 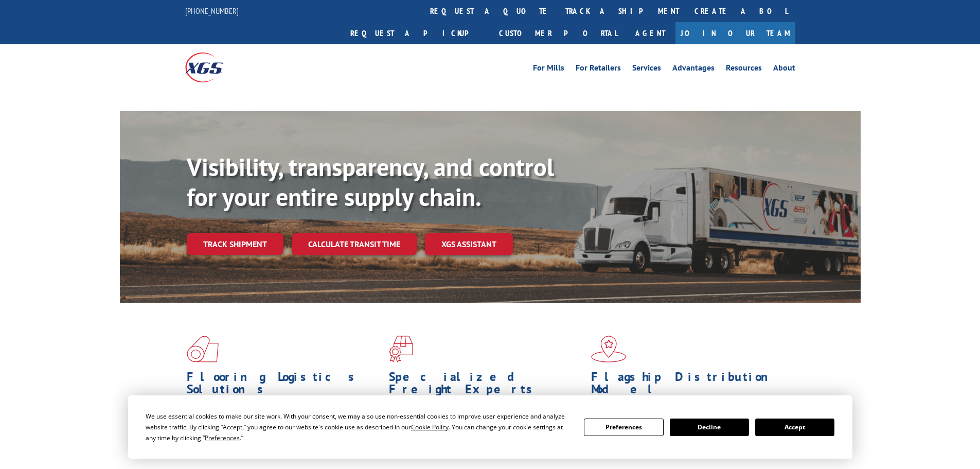 What do you see at coordinates (490, 427) in the screenshot?
I see `div: Cookie Consent Prompt` at bounding box center [490, 427].